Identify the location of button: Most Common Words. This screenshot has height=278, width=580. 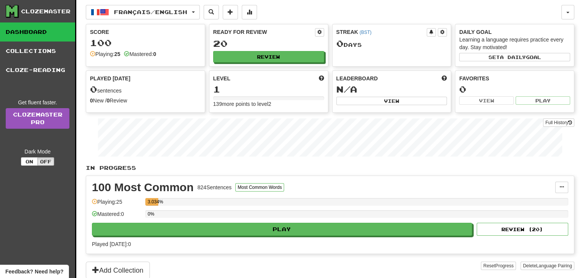
(260, 188).